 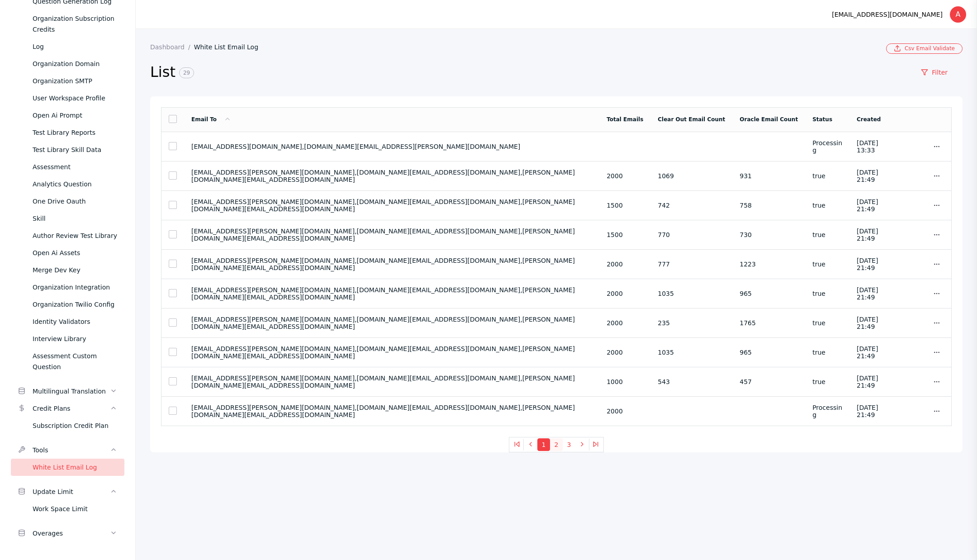 What do you see at coordinates (768, 352) in the screenshot?
I see `section: 965` at bounding box center [768, 352].